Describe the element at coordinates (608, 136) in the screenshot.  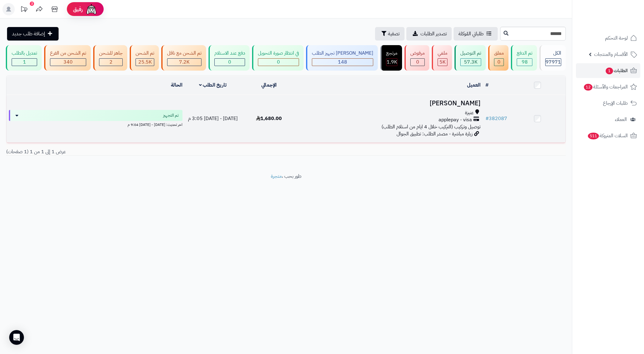
I see `a: السلات المتروكة511` at that location.